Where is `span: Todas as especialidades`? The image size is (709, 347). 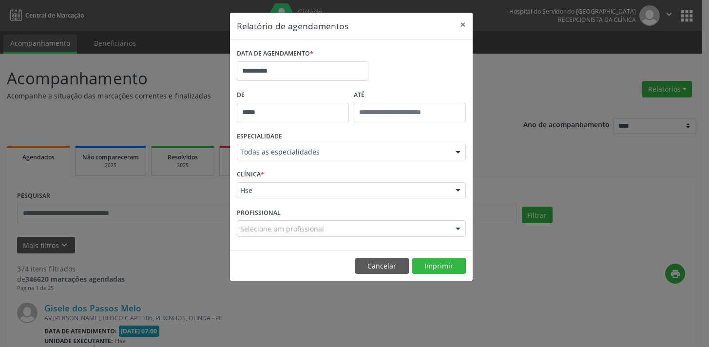
span: Todas as especialidades is located at coordinates (343, 152).